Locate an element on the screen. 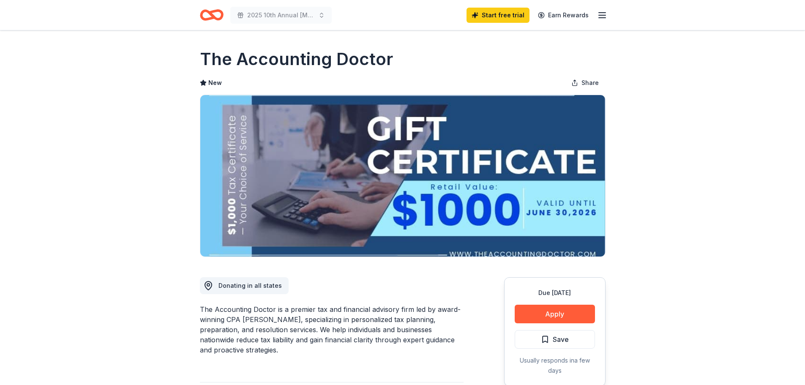 The image size is (805, 385). a: Earn Rewards is located at coordinates (564, 15).